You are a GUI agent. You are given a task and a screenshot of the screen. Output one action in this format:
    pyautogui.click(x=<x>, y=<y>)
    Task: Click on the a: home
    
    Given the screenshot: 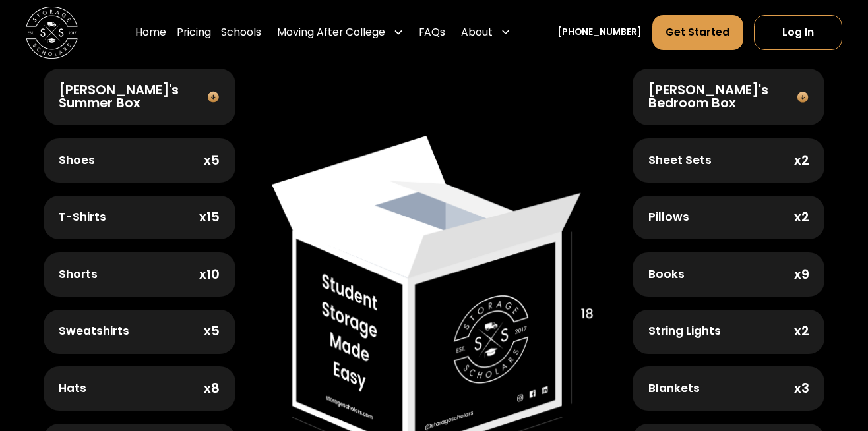 What is the action you would take?
    pyautogui.click(x=52, y=32)
    